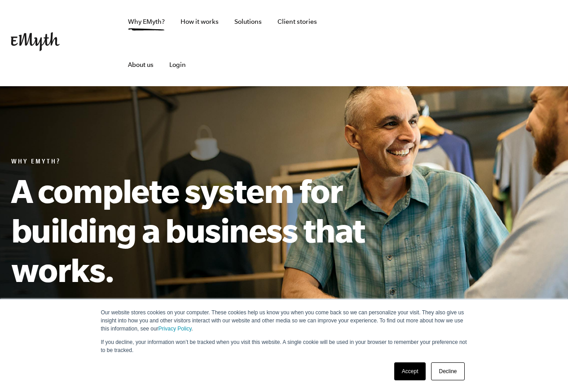 This screenshot has width=568, height=392. What do you see at coordinates (178, 65) in the screenshot?
I see `a: Login` at bounding box center [178, 65].